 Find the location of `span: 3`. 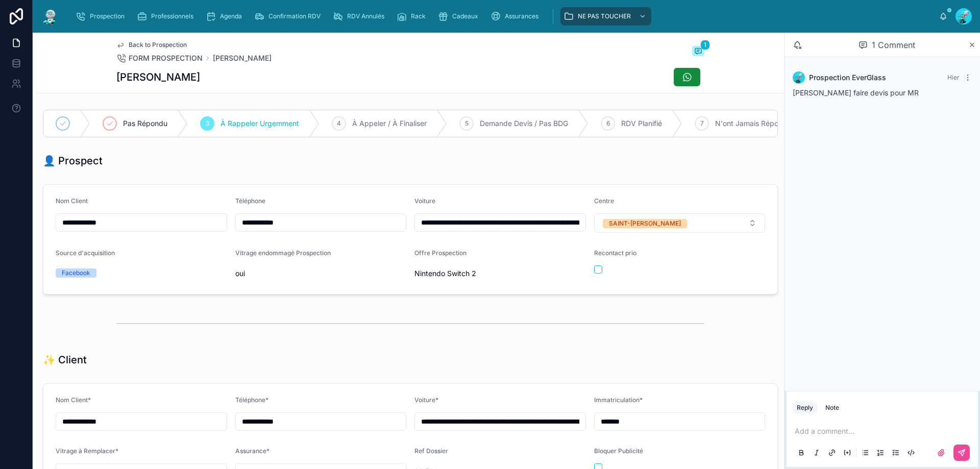

span: 3 is located at coordinates (207, 123).